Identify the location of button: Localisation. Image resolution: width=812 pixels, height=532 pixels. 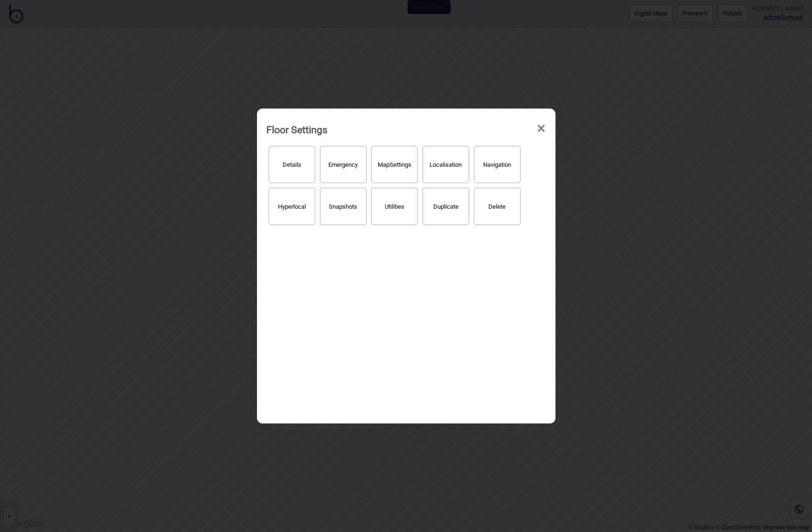
(446, 164).